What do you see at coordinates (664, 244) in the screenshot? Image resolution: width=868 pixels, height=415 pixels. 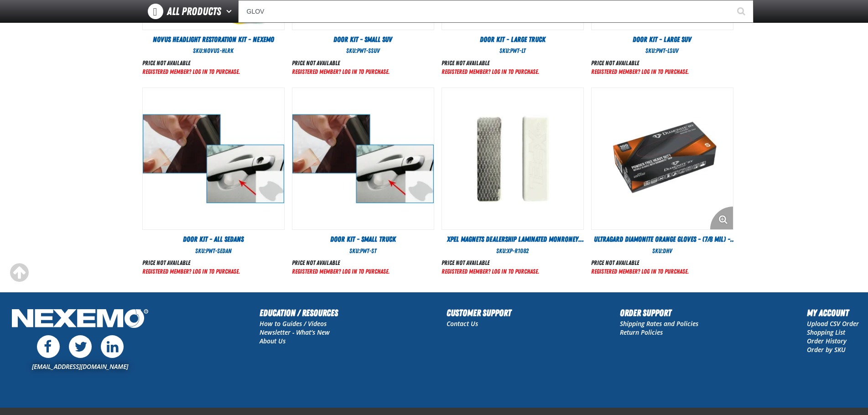 I see `span: Ultragard Diamonite Orange Gloves - (7/8 mil) - (100 gloves per box MIN 10 box order)` at bounding box center [664, 244].